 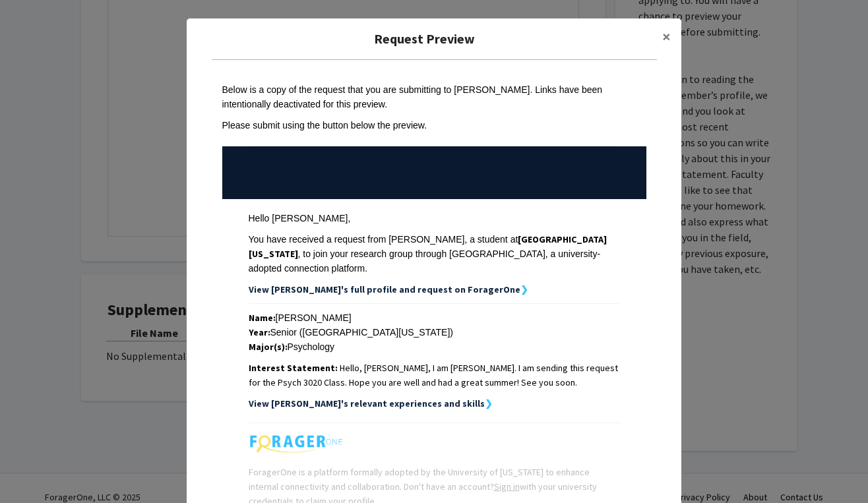 What do you see at coordinates (268, 347) in the screenshot?
I see `strong: Major(s):` at bounding box center [268, 347].